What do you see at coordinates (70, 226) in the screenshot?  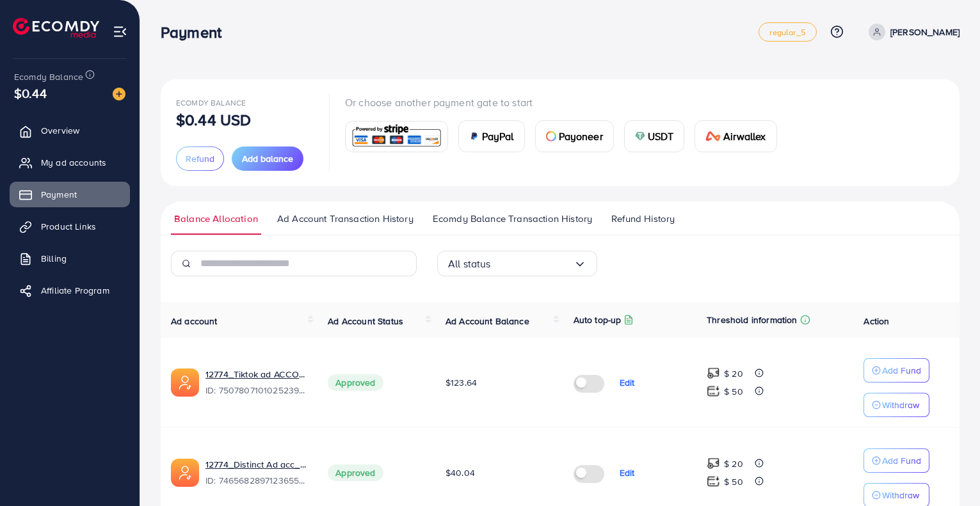 I see `a: Product Links` at bounding box center [70, 226].